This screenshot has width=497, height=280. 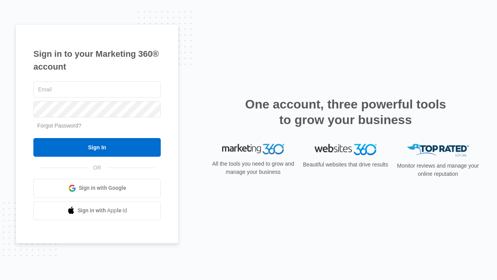 I want to click on a: Sign in with Apple Id, so click(x=97, y=211).